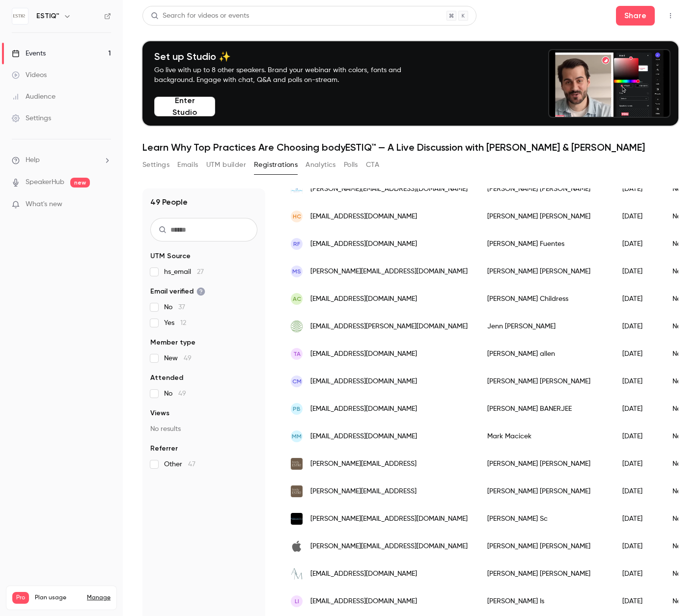  I want to click on span: Email verified, so click(178, 292).